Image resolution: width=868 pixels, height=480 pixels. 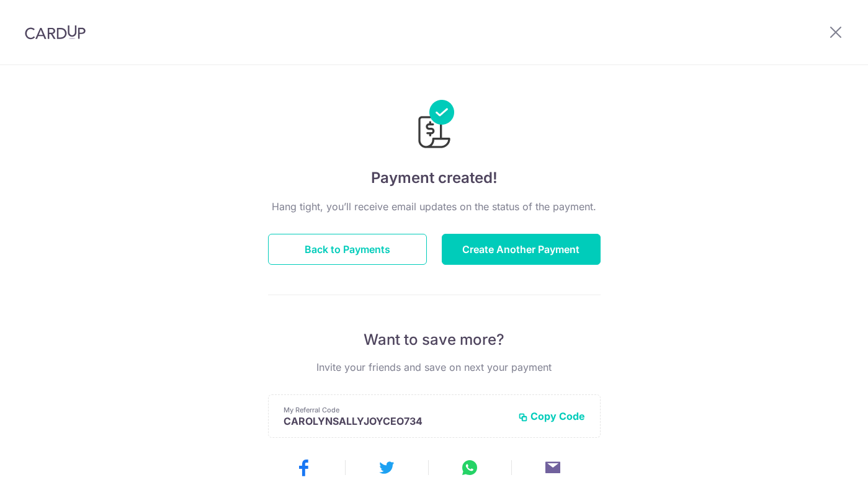 What do you see at coordinates (55, 32) in the screenshot?
I see `img: CardUp` at bounding box center [55, 32].